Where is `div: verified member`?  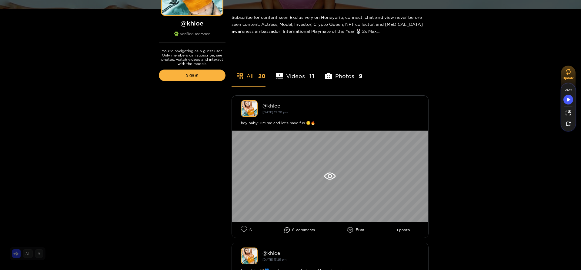 div: verified member is located at coordinates (192, 37).